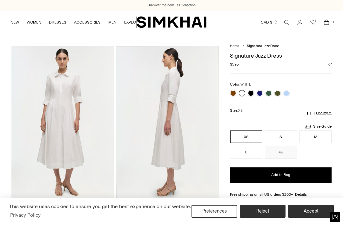  I want to click on span: Add to Bag, so click(281, 175).